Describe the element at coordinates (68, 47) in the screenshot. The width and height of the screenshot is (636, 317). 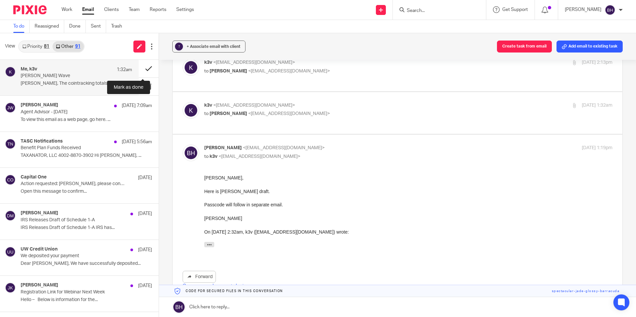
I see `a: Other91` at that location.